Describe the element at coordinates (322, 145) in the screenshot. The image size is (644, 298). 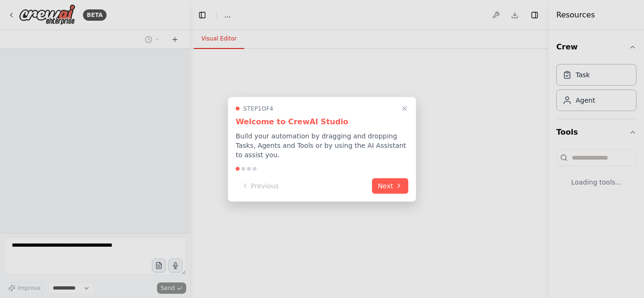
I see `p: Build your automation by dragging and dropping Tasks, Agents and Tools or by using the AI Assista...` at that location.